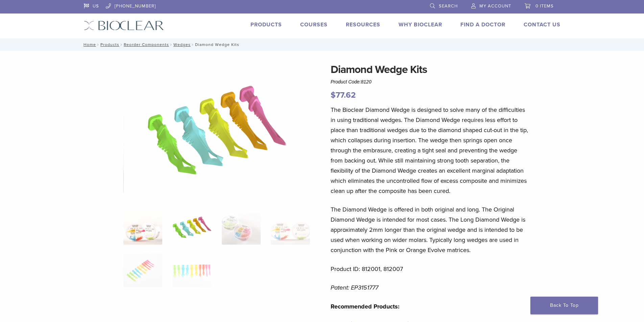 This screenshot has width=644, height=322. I want to click on span: 0 items, so click(545, 6).